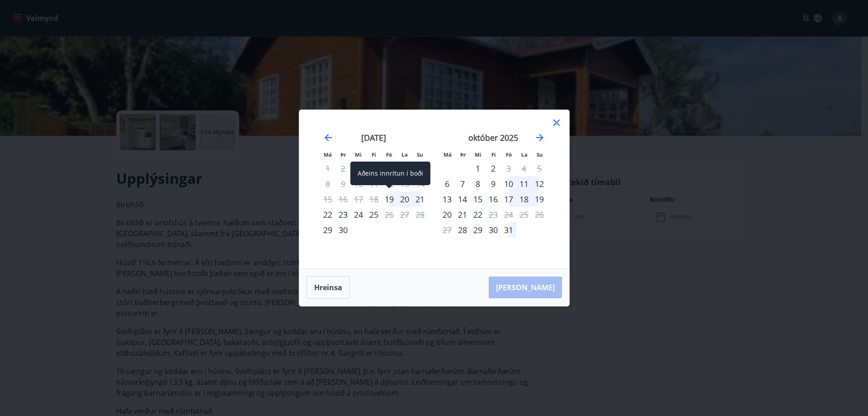 Image resolution: width=868 pixels, height=416 pixels. What do you see at coordinates (493, 184) in the screenshot?
I see `div: 9` at bounding box center [493, 184].